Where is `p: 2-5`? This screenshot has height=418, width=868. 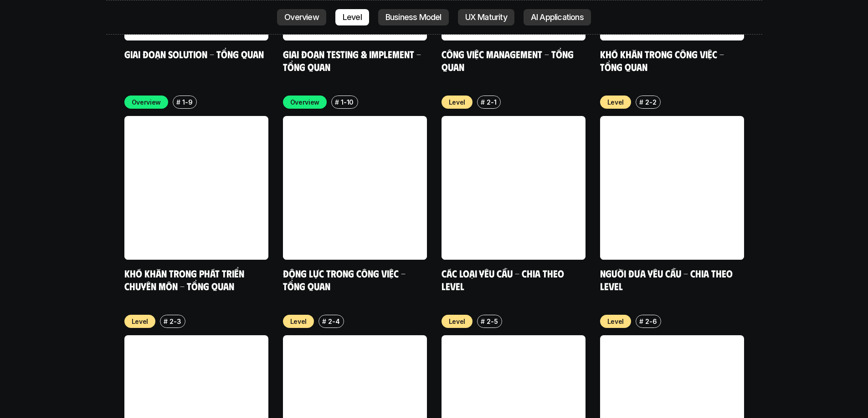
p: 2-5 is located at coordinates (492, 322).